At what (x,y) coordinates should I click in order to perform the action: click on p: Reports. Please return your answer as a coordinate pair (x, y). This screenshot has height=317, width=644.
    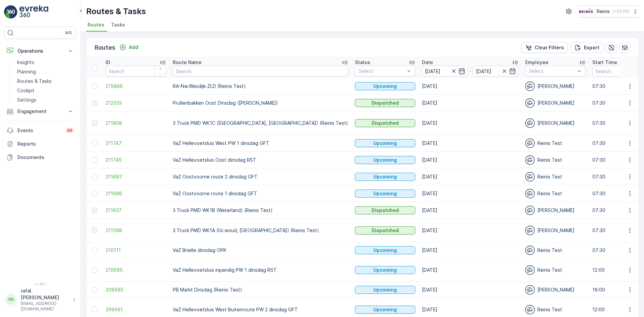
    Looking at the image, I should click on (46, 144).